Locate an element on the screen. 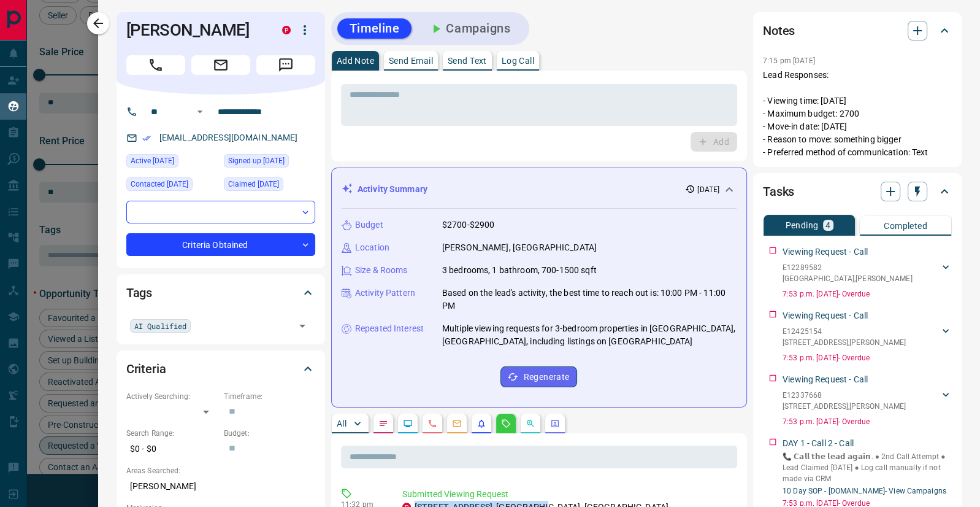 This screenshot has width=980, height=507. svg: Emails is located at coordinates (457, 423).